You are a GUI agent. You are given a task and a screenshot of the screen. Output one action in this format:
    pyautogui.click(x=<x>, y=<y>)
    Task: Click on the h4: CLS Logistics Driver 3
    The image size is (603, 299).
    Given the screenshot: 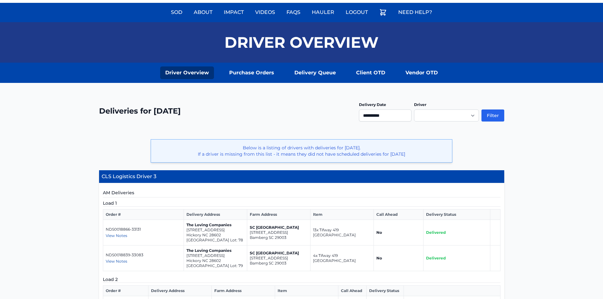 What is the action you would take?
    pyautogui.click(x=302, y=177)
    